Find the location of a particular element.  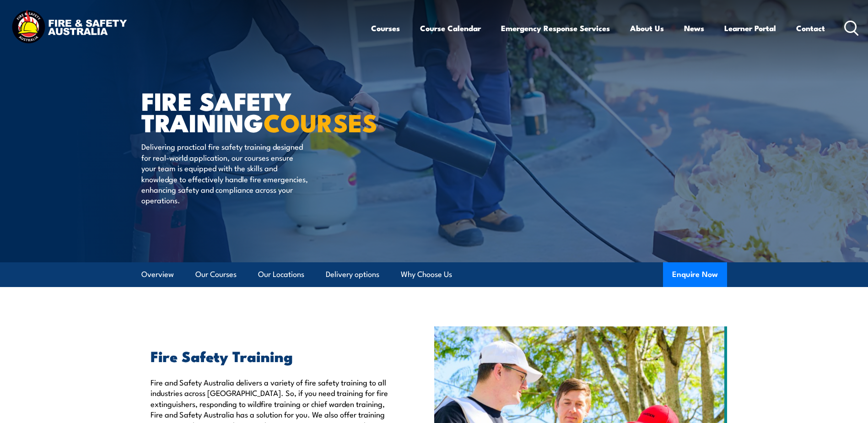

a: Our Locations is located at coordinates (281, 274).